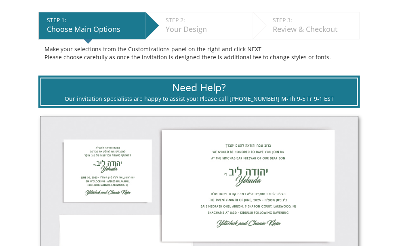 This screenshot has height=246, width=398. Describe the element at coordinates (94, 29) in the screenshot. I see `div: Choose Main Options` at that location.